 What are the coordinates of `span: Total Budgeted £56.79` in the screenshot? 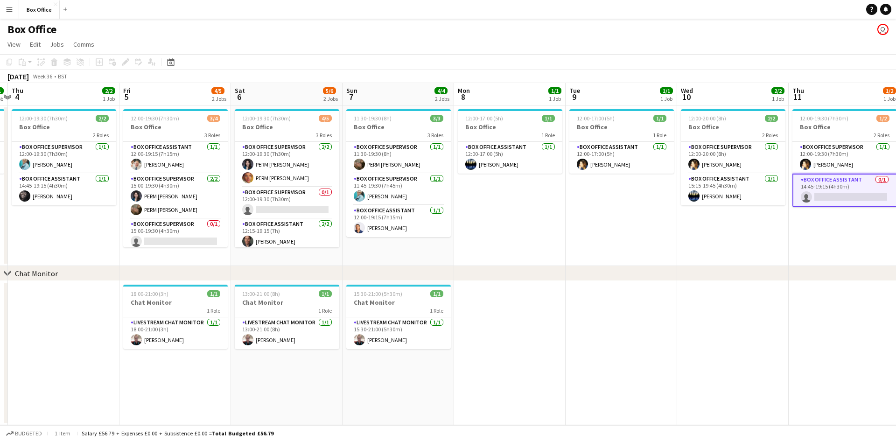 It's located at (243, 433).